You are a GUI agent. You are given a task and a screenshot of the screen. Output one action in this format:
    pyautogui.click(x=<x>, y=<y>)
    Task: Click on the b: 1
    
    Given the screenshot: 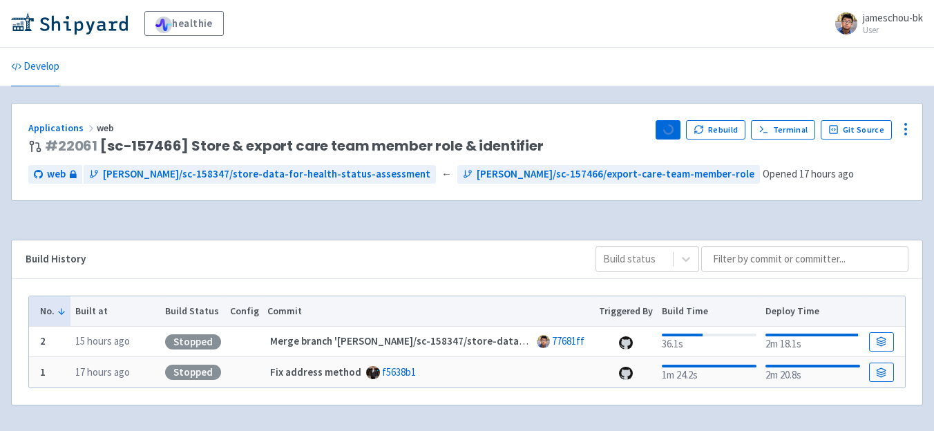 What is the action you would take?
    pyautogui.click(x=43, y=371)
    